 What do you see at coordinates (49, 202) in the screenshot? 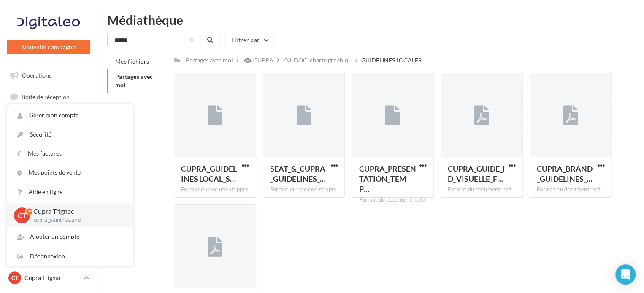
I see `a: Calendrier` at bounding box center [49, 202].